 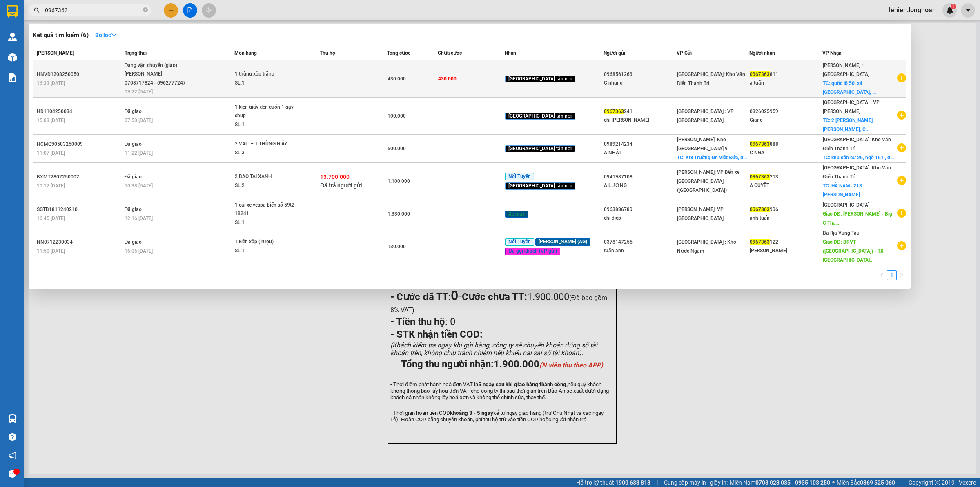 I want to click on div: 0963886789, so click(x=640, y=209).